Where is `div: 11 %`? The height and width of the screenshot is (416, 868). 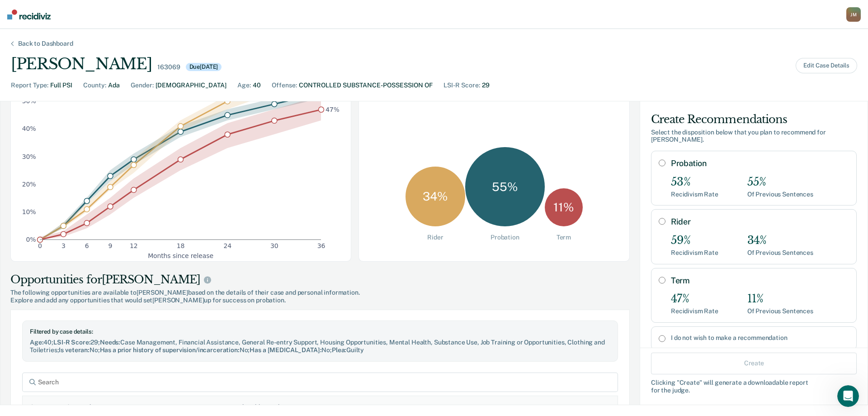 div: 11 % is located at coordinates (564, 207).